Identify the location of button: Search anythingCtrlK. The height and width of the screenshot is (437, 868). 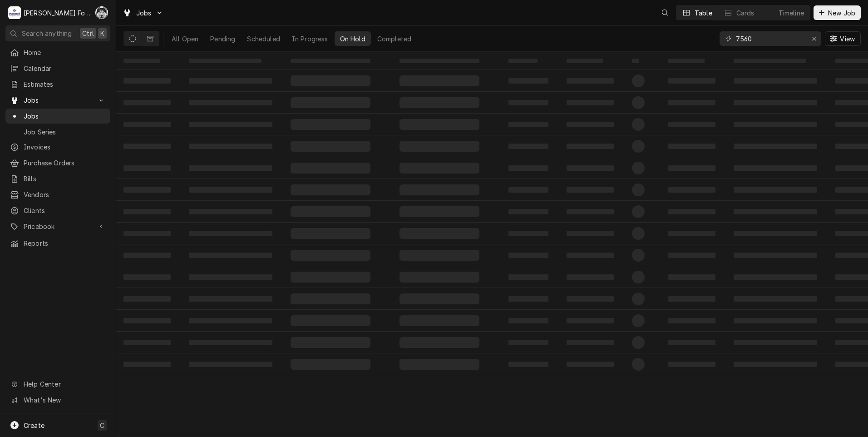
(57, 33).